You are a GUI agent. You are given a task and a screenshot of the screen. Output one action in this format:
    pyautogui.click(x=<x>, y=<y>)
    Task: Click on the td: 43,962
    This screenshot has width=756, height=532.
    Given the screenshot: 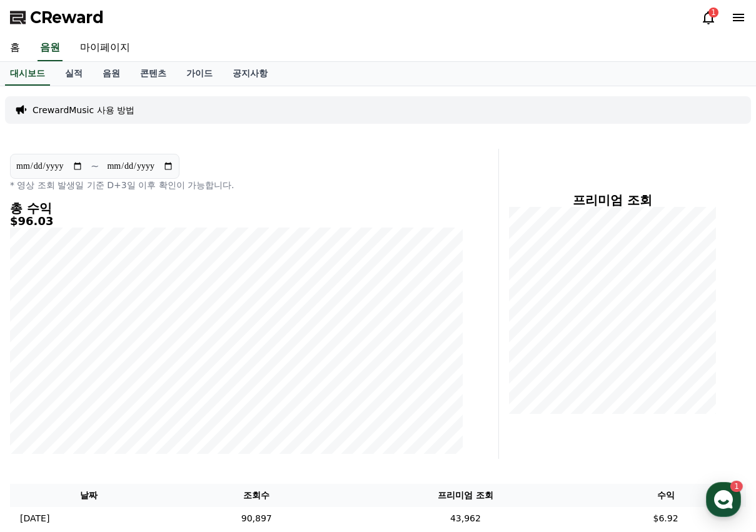 What is the action you would take?
    pyautogui.click(x=465, y=519)
    